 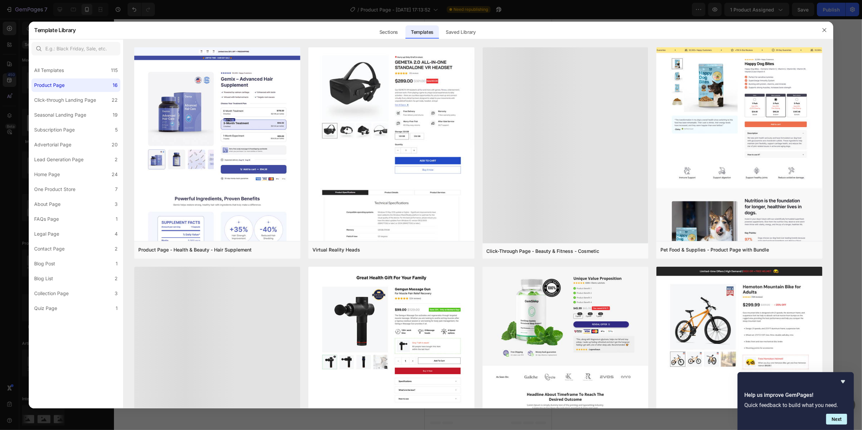 I want to click on div: Lead Generation Page, so click(x=59, y=160).